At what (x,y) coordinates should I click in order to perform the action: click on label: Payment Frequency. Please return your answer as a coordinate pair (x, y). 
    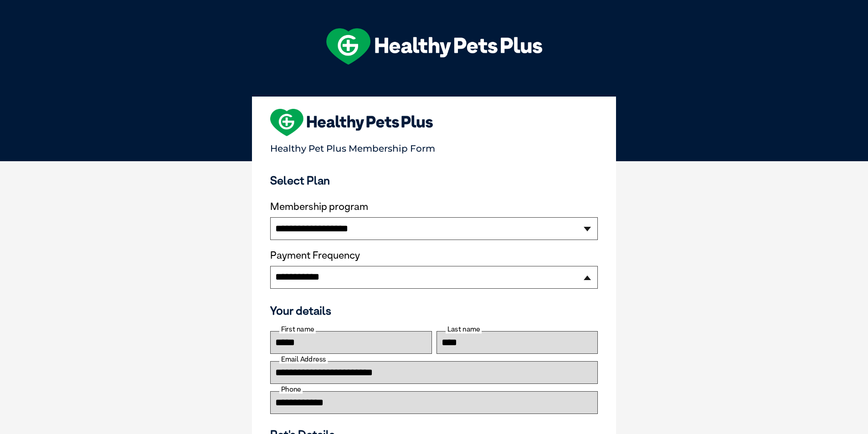
    Looking at the image, I should click on (315, 255).